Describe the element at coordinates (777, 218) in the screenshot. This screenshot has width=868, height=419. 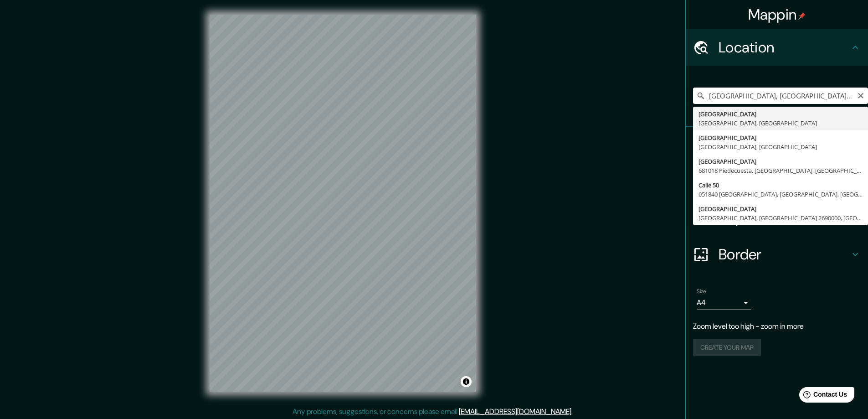
I see `div: Layout` at that location.